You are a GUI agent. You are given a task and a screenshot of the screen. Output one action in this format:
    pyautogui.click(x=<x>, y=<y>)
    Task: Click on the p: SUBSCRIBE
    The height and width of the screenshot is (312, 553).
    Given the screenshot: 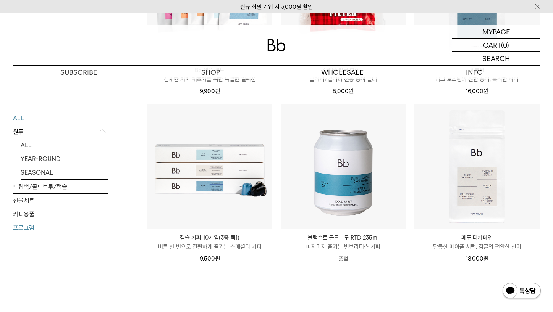 What is the action you would take?
    pyautogui.click(x=79, y=72)
    